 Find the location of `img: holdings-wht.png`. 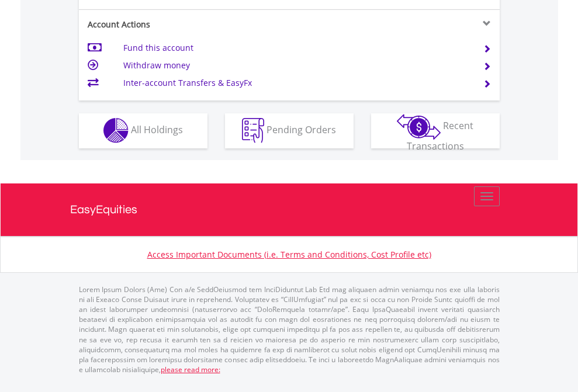

img: holdings-wht.png is located at coordinates (116, 130).